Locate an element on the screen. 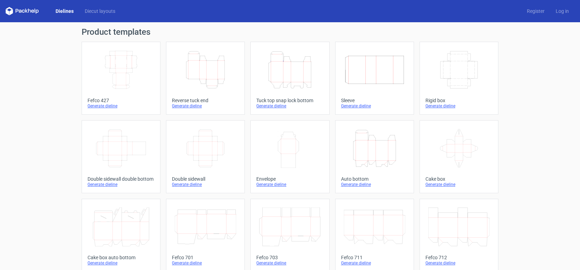  div: Fefco 711 is located at coordinates (374, 257).